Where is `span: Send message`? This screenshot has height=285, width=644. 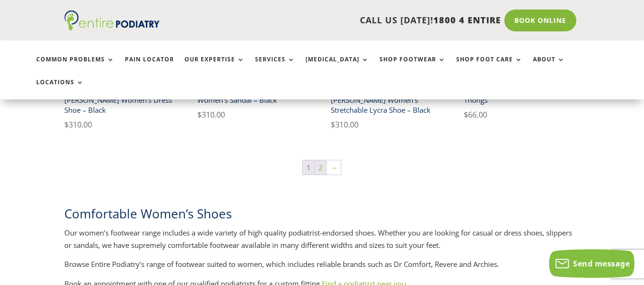
span: Send message is located at coordinates (601, 264).